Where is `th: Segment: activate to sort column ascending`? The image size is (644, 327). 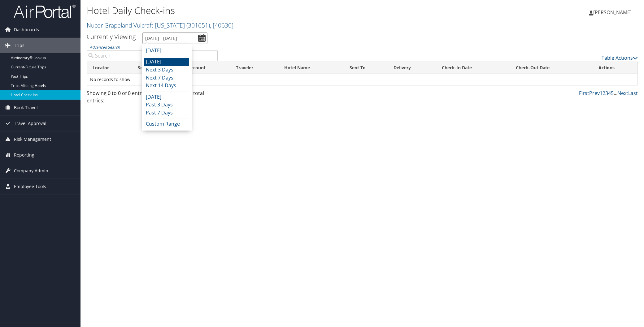
th: Segment: activate to sort column ascending is located at coordinates (157, 68).